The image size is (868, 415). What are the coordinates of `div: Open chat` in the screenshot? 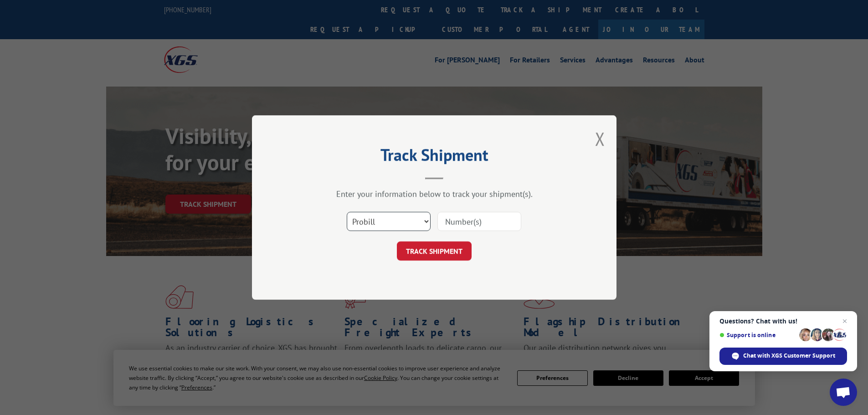 It's located at (843, 392).